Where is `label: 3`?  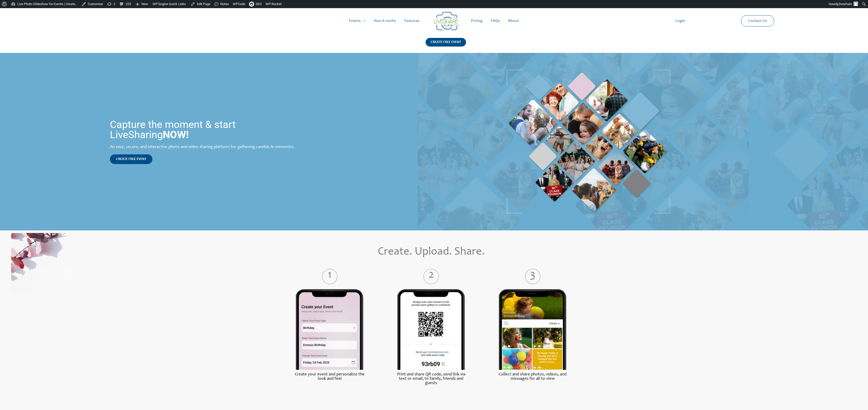 label: 3 is located at coordinates (533, 276).